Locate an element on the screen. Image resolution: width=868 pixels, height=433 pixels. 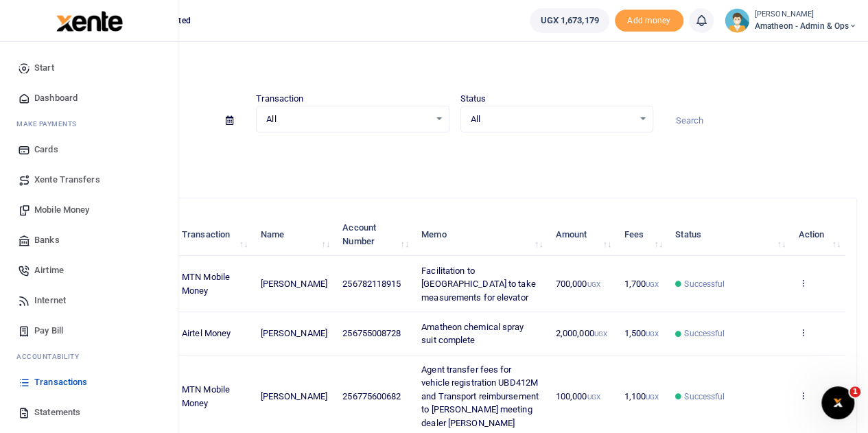
span: Cards is located at coordinates (46, 150).